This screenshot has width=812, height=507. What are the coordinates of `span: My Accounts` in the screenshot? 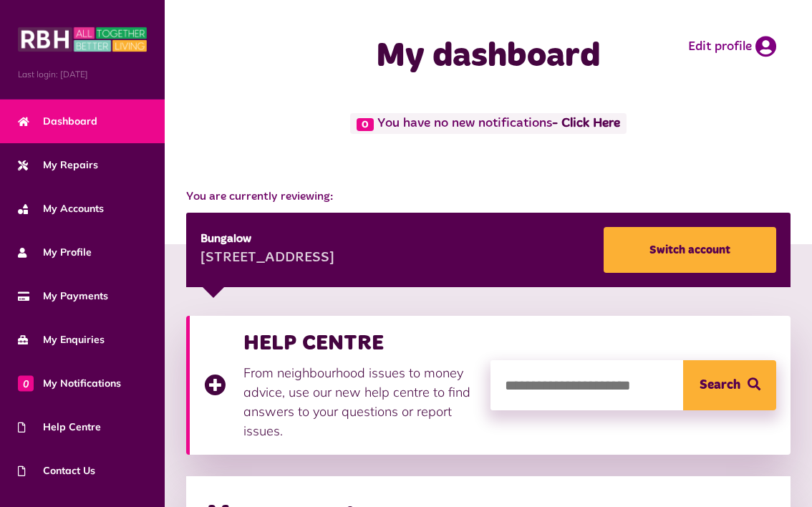 It's located at (61, 208).